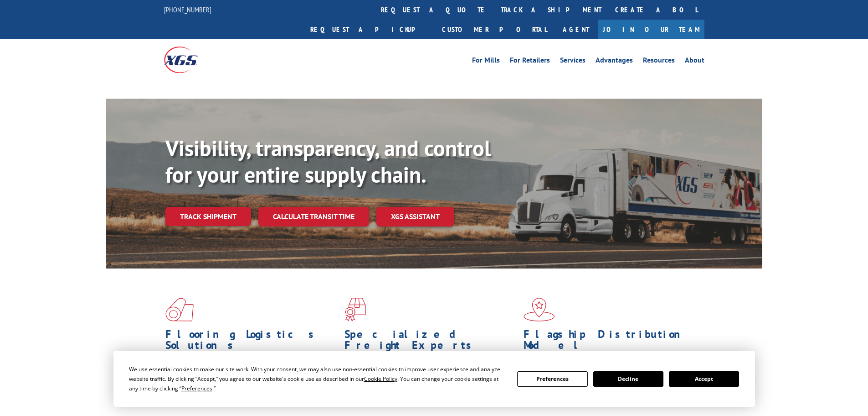  What do you see at coordinates (318, 378) in the screenshot?
I see `div: We use essential cookies to make our site work. With your consent, we may also use non-essential ...` at bounding box center [318, 378].